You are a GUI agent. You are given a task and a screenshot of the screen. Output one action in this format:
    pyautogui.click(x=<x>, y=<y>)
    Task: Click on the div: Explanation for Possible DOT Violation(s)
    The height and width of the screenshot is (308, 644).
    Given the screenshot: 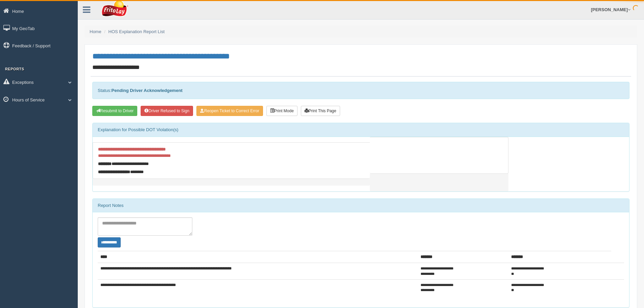 What is the action you would take?
    pyautogui.click(x=361, y=130)
    